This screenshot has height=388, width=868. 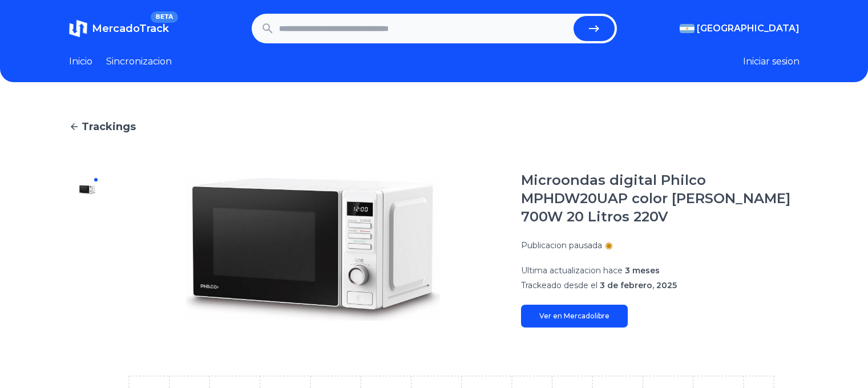 What do you see at coordinates (119, 28) in the screenshot?
I see `a: MercadoTrackBETA` at bounding box center [119, 28].